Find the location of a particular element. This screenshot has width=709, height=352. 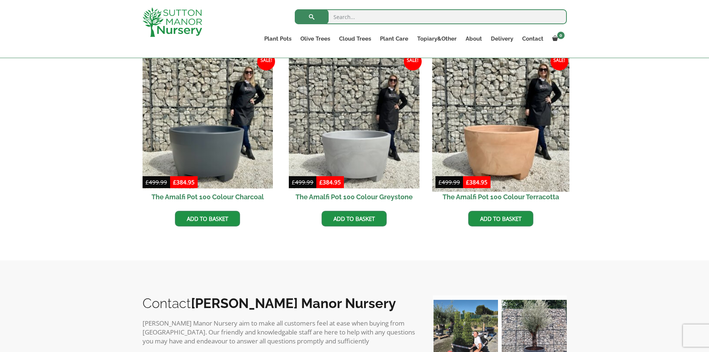

span: 0 is located at coordinates (561, 35).